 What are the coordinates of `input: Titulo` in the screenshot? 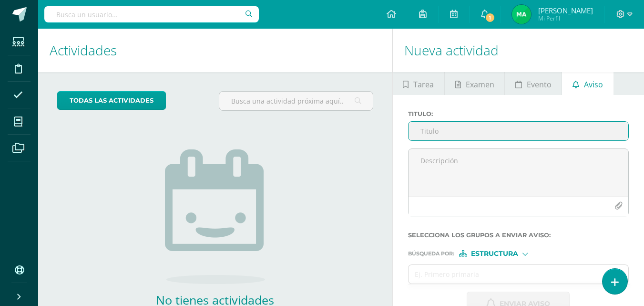 It's located at (518, 131).